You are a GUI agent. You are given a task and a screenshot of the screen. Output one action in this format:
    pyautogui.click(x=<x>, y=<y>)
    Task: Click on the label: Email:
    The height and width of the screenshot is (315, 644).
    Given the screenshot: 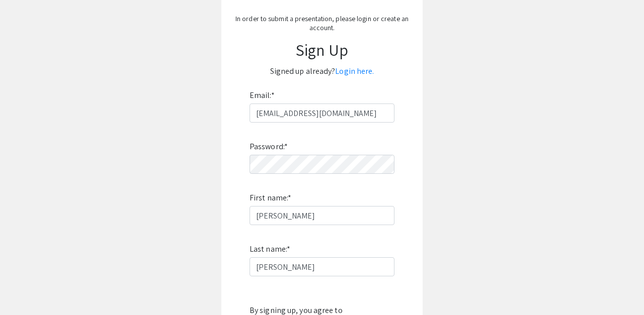 What is the action you would take?
    pyautogui.click(x=262, y=95)
    